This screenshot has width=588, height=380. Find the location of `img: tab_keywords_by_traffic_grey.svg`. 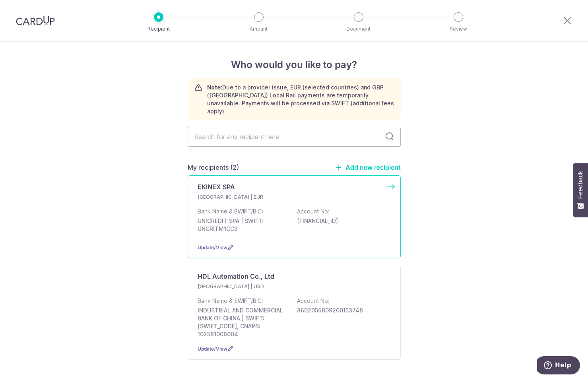

img: tab_keywords_by_traffic_grey.svg is located at coordinates (82, 49).